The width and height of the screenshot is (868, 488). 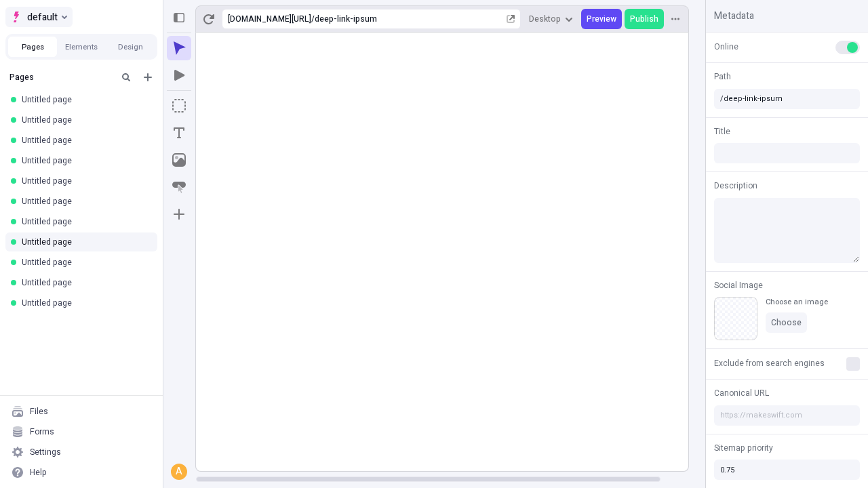 What do you see at coordinates (738, 285) in the screenshot?
I see `span: Social Image` at bounding box center [738, 285].